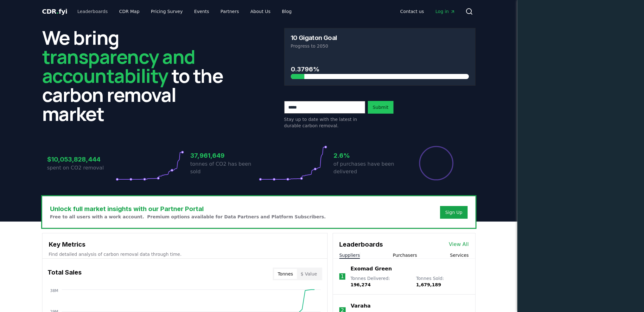 This screenshot has width=644, height=312. What do you see at coordinates (230, 11) in the screenshot?
I see `a: Partners` at bounding box center [230, 11].